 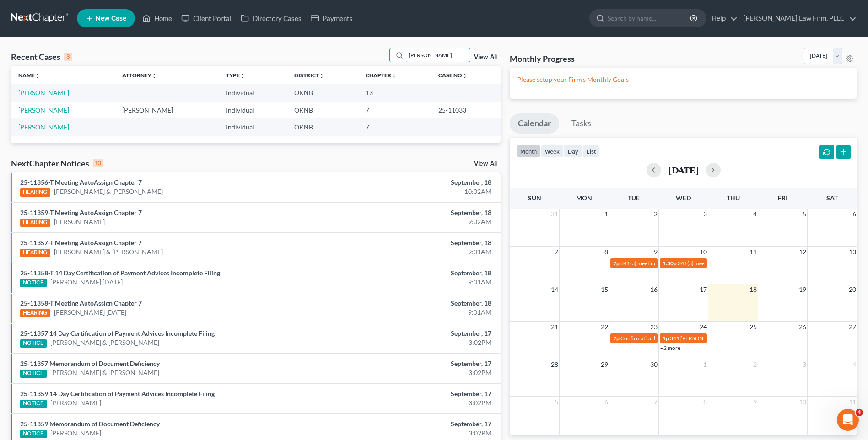 What do you see at coordinates (438, 55) in the screenshot?
I see `input: Search by name...` at bounding box center [438, 55].